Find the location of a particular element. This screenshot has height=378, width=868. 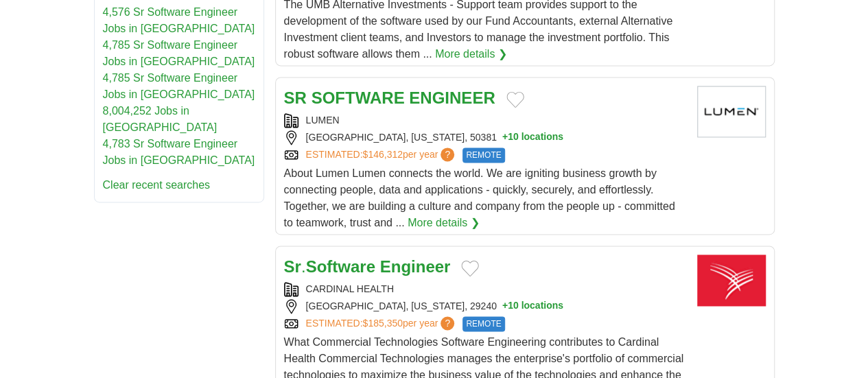

strong: Software is located at coordinates (340, 266).